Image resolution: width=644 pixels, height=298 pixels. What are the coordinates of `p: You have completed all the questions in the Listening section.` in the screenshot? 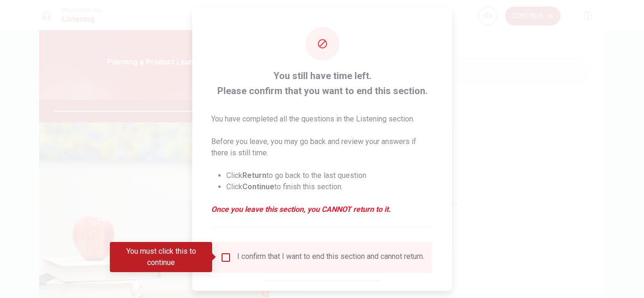 It's located at (322, 119).